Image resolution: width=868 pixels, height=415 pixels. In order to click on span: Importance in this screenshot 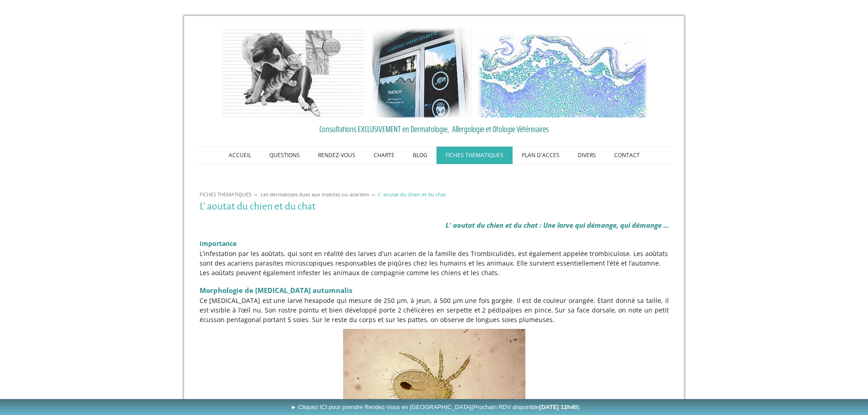, I will do `click(218, 243)`.